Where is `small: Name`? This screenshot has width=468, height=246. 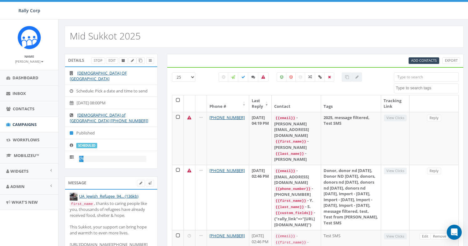
small: Name is located at coordinates (29, 56).